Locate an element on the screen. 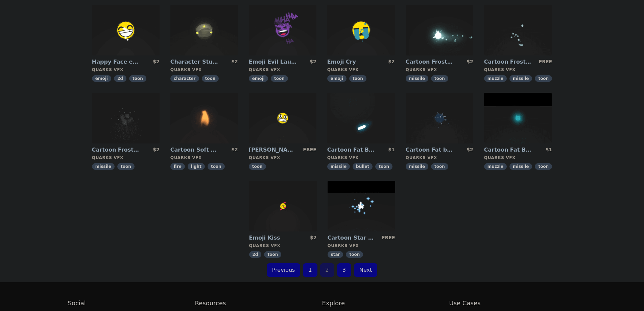  a: Cartoon Fat Bullet is located at coordinates (352, 150).